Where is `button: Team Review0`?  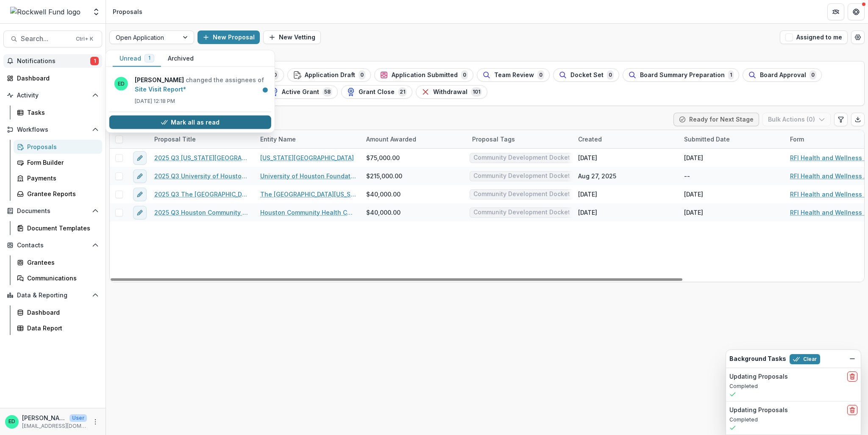 button: Team Review0 is located at coordinates (513, 75).